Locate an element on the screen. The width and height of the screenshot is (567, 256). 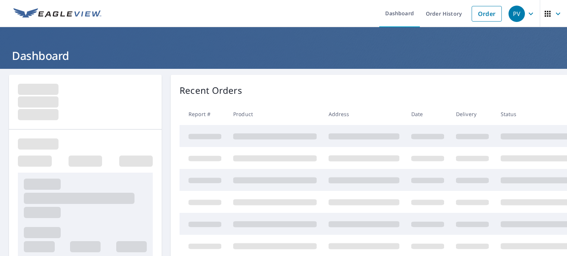
th: Address is located at coordinates (364, 114).